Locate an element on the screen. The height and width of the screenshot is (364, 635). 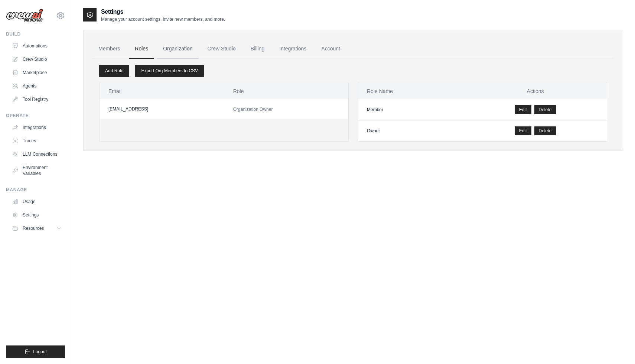
a: Marketplace is located at coordinates (37, 73).